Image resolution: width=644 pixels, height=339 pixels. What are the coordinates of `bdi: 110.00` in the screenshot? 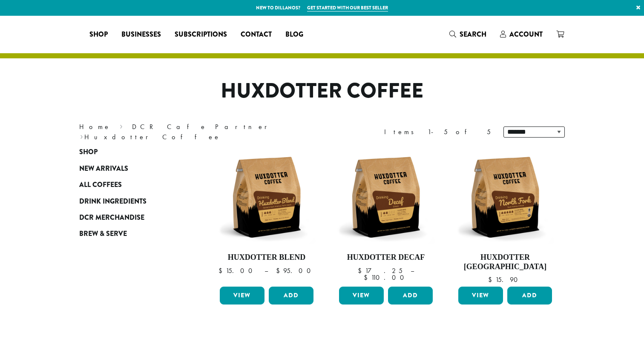 It's located at (386, 277).